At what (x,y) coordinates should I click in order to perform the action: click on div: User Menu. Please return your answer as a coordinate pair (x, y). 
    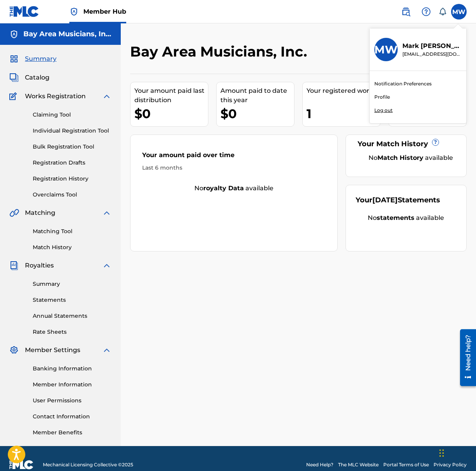
    Looking at the image, I should click on (459, 12).